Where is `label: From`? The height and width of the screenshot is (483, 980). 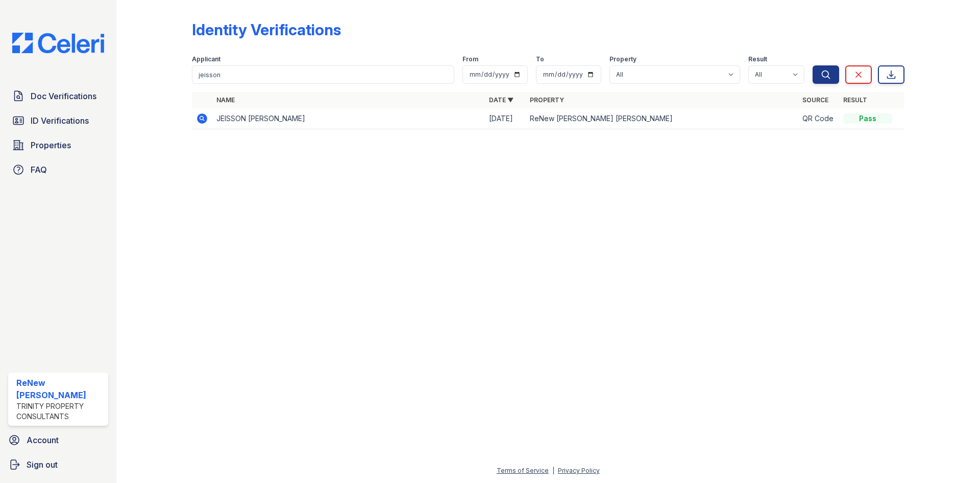 label: From is located at coordinates (470, 59).